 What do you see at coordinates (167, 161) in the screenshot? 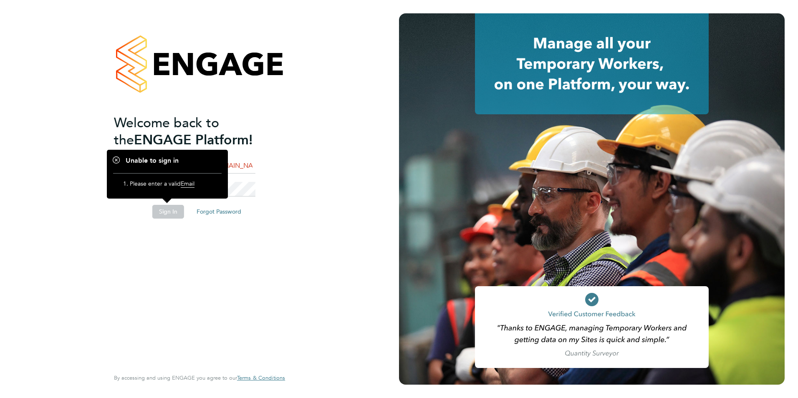
I see `h1: Unable to sign in` at bounding box center [167, 161].